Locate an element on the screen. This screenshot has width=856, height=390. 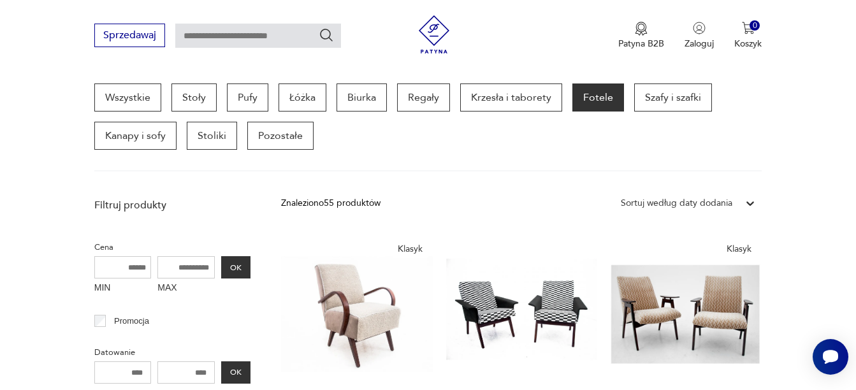
button: Zaloguj is located at coordinates (699, 36).